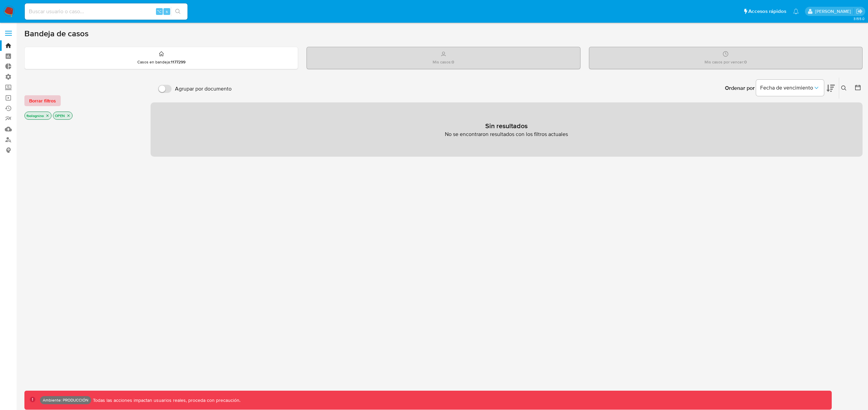  Describe the element at coordinates (106, 12) in the screenshot. I see `input: Buscar usuario o caso...` at that location.